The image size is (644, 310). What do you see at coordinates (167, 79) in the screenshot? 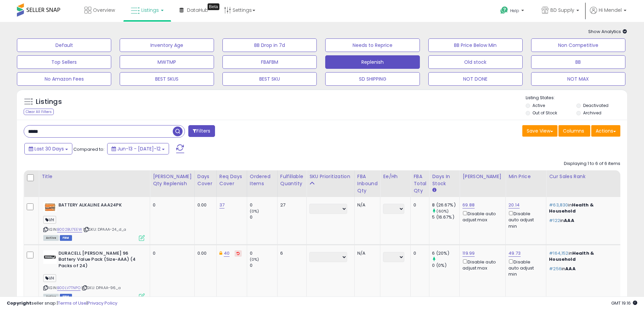
I see `button: BEST SKUS` at bounding box center [167, 79].